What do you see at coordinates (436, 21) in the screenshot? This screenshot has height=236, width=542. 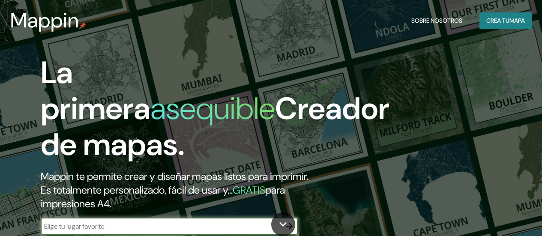 I see `font: Sobre nosotros` at bounding box center [436, 21].